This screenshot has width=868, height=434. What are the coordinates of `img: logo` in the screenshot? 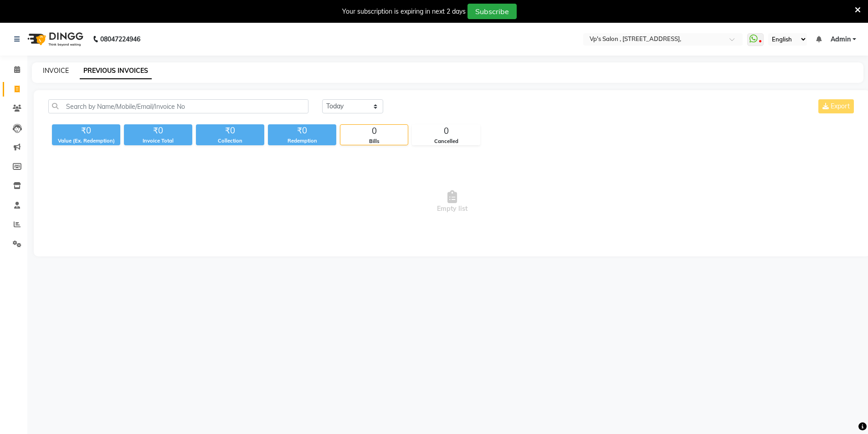 It's located at (55, 39).